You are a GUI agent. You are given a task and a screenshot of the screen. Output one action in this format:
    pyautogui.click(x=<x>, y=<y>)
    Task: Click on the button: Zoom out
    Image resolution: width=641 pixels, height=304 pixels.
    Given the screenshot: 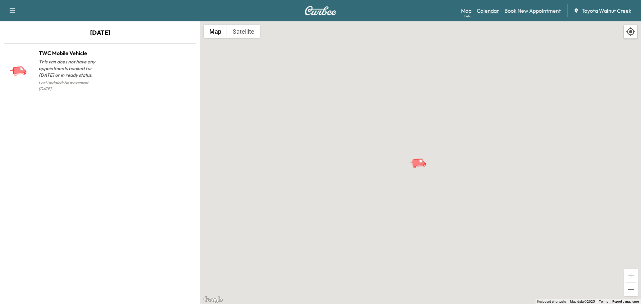 What is the action you would take?
    pyautogui.click(x=631, y=290)
    